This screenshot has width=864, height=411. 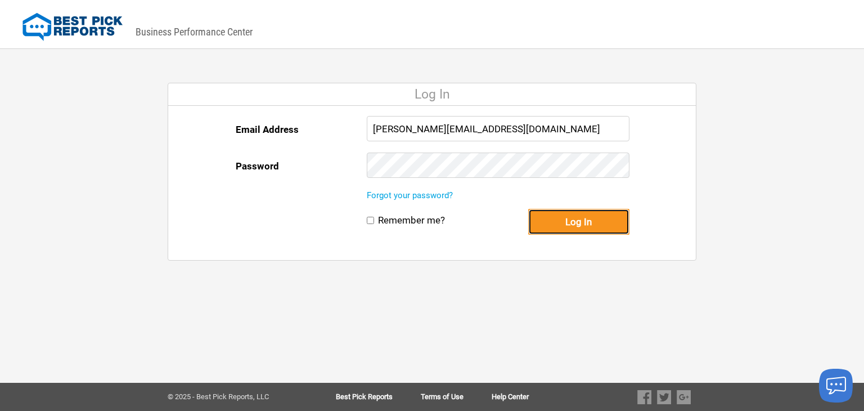 I want to click on a: Forgot your password?, so click(x=409, y=195).